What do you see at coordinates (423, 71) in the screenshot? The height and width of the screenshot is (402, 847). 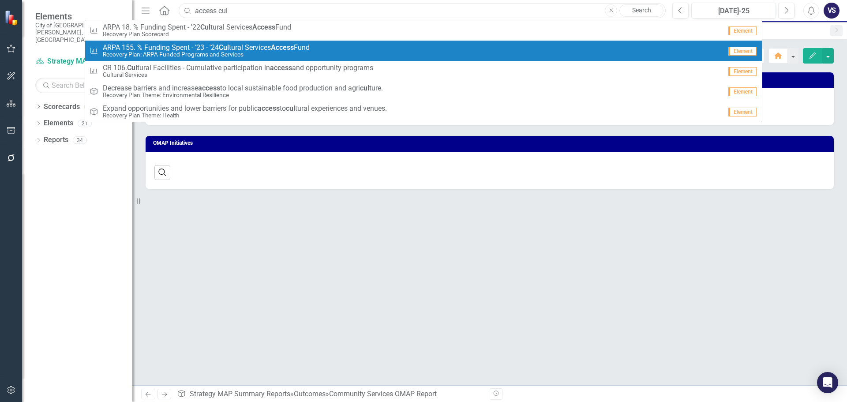 I see `a: CR 106.Cultural Facilities - Cumulative participation inaccessand opportunity programsCultural Se...` at bounding box center [423, 71].